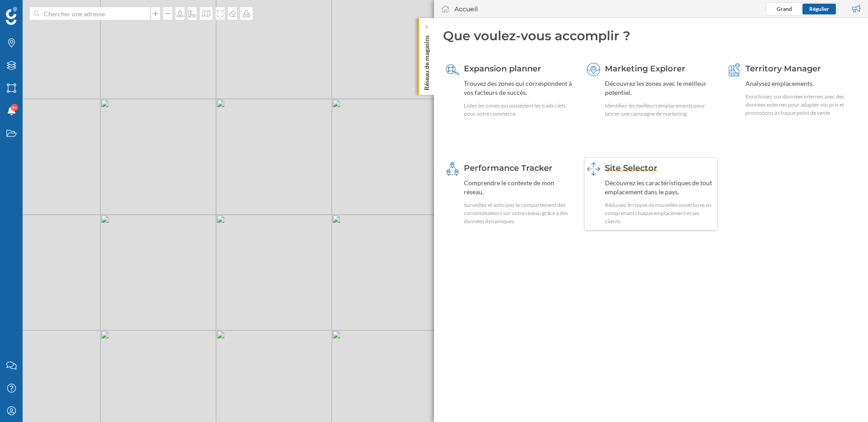 This screenshot has width=868, height=422. I want to click on div: Découvrez les zones avec le meilleur potentiel., so click(660, 88).